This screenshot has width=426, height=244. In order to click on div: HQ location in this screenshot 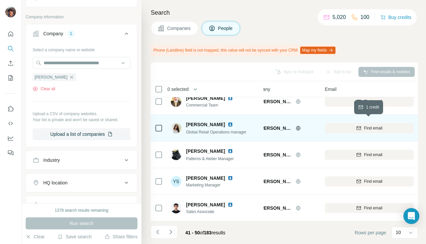, I will do `click(55, 183)`.